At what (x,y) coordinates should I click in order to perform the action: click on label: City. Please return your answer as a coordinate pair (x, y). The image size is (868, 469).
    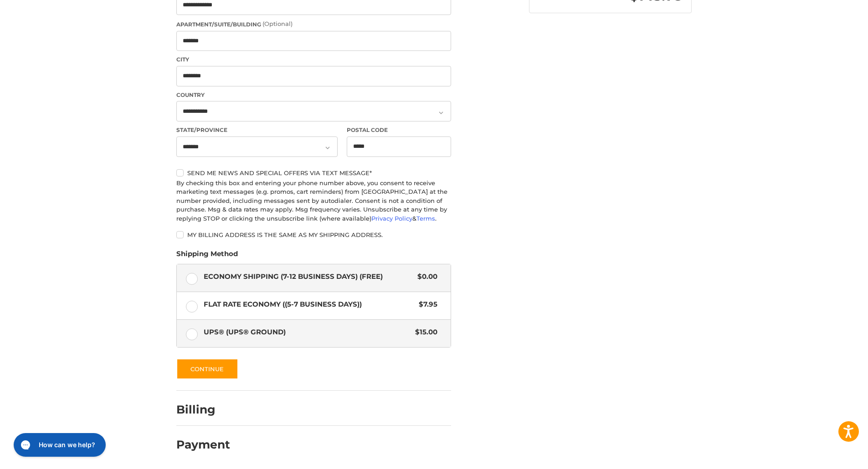
    Looking at the image, I should click on (314, 60).